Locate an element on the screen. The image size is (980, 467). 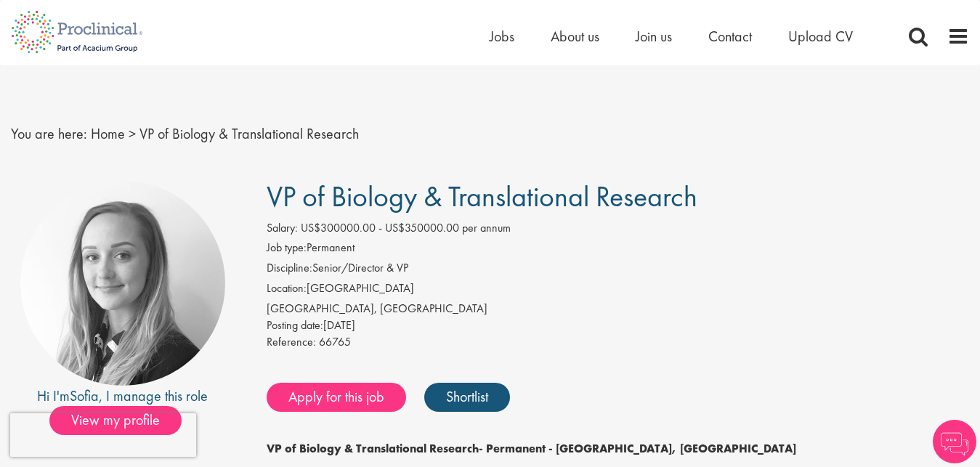
img: Chatbot is located at coordinates (955, 442).